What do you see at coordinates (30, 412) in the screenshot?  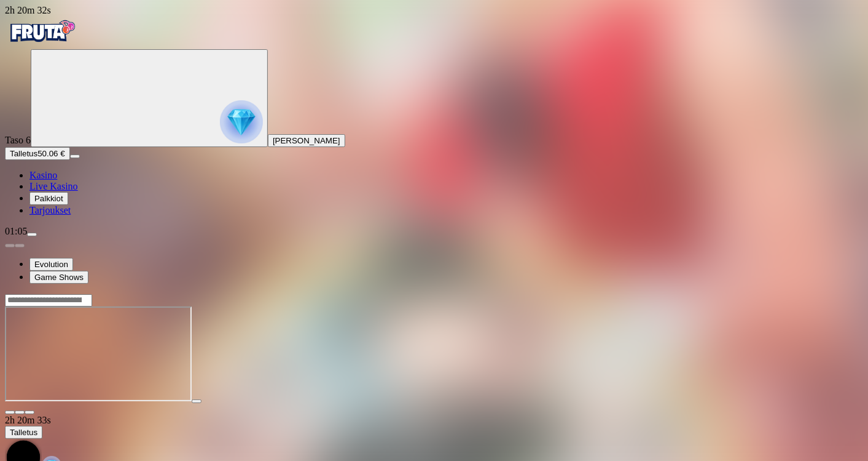 I see `button: fullscreen icon` at bounding box center [30, 412].